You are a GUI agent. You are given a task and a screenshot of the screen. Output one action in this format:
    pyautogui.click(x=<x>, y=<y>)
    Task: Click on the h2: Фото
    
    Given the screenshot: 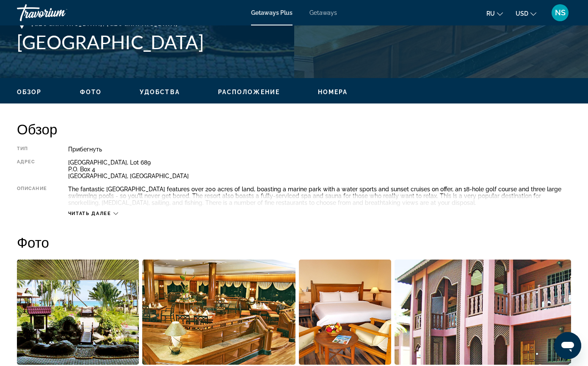 What is the action you would take?
    pyautogui.click(x=294, y=242)
    